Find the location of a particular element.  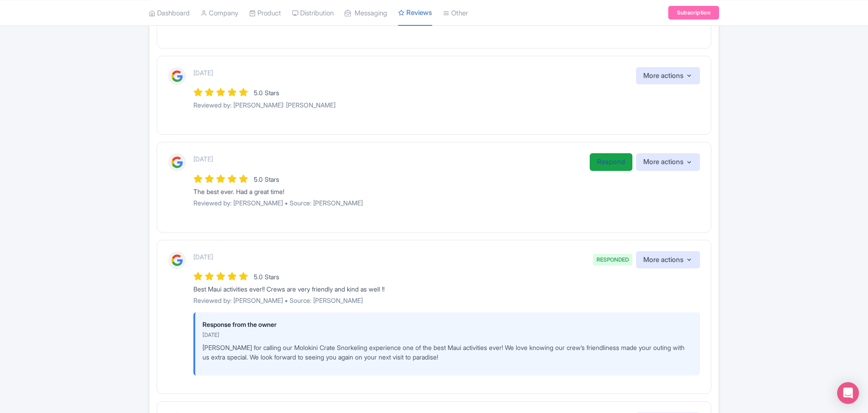

a: Dashboard is located at coordinates (169, 13).